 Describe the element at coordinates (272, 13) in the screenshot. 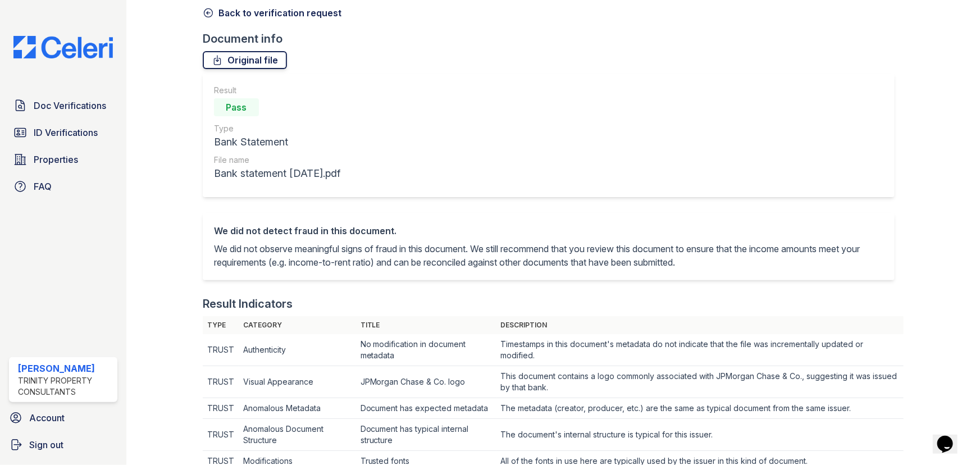

I see `a: Back to verification request` at that location.